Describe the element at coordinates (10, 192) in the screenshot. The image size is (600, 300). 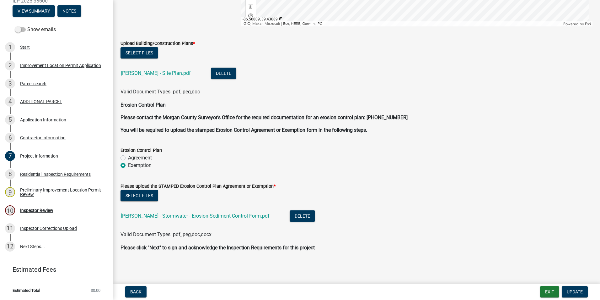
I see `div: 9` at that location.